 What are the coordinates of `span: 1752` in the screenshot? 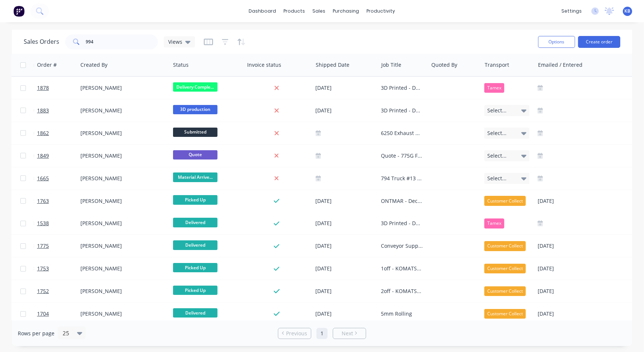 It's located at (43, 291).